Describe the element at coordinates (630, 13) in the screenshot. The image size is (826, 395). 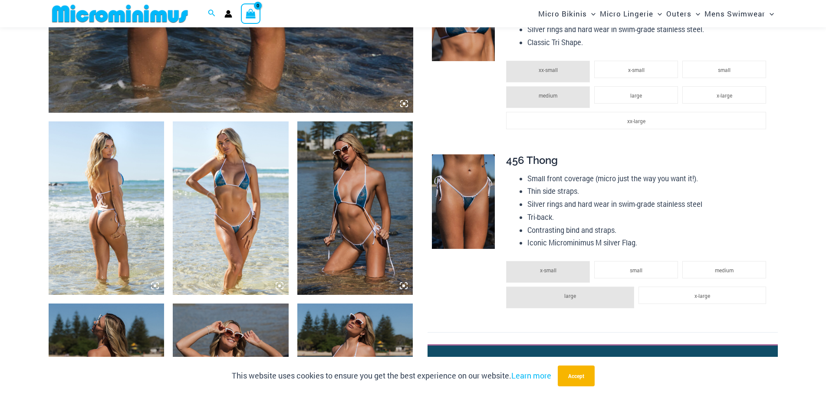
I see `a: Micro LingerieMenu ToggleMenu Toggle` at that location.